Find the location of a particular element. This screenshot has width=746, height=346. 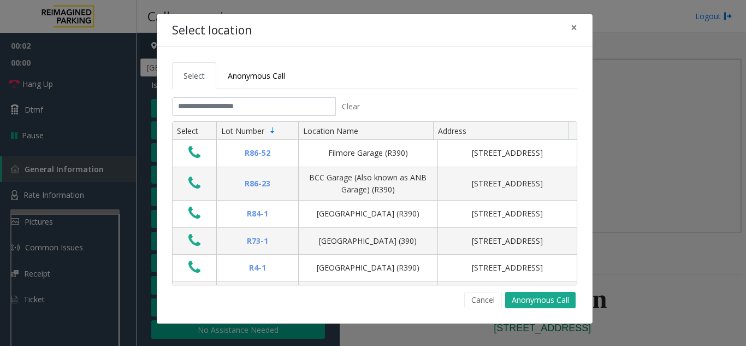

span: Select is located at coordinates (194, 75).